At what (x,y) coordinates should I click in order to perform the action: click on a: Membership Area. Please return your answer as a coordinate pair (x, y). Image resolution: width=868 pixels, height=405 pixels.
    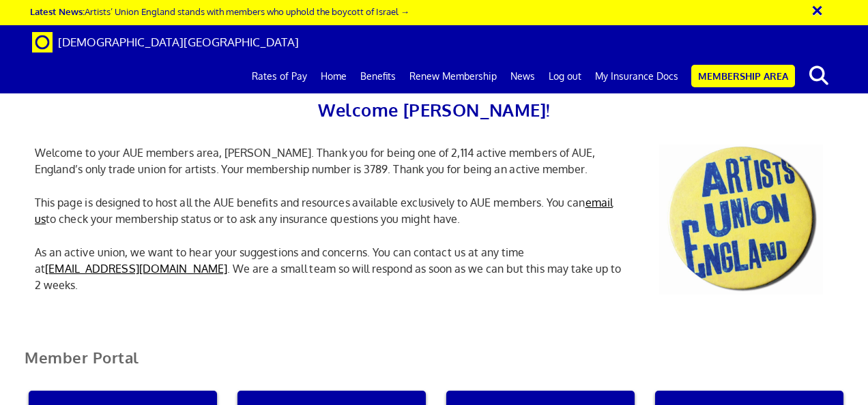
    Looking at the image, I should click on (743, 76).